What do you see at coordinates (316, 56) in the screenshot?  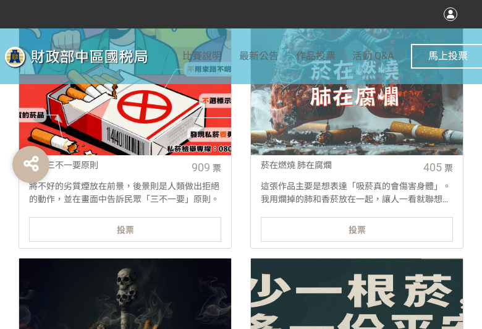 I see `span: 作品投票` at bounding box center [316, 56].